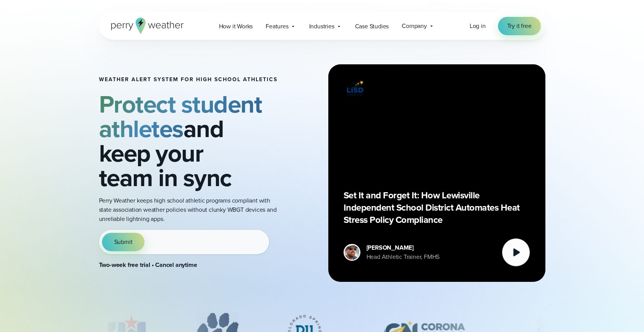 Image resolution: width=644 pixels, height=332 pixels. Describe the element at coordinates (414, 26) in the screenshot. I see `span: Company` at that location.